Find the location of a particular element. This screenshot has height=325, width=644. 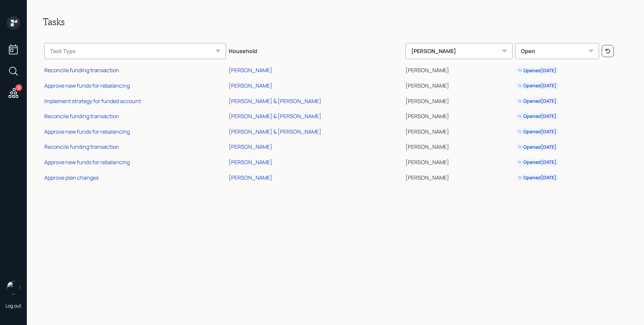

div: Approve plan changes is located at coordinates (71, 177).